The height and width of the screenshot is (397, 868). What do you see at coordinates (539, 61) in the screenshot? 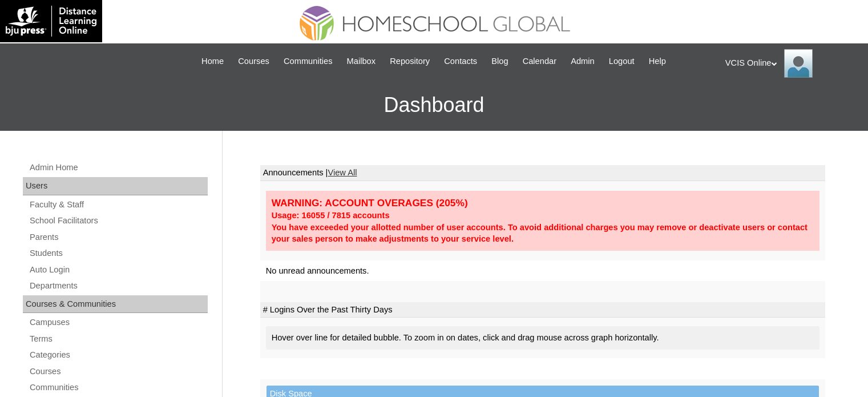
I see `a: Calendar` at bounding box center [539, 61].